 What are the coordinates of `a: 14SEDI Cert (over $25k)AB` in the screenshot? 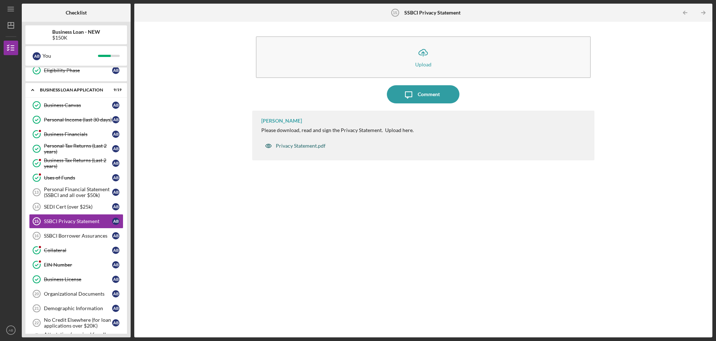 It's located at (76, 207).